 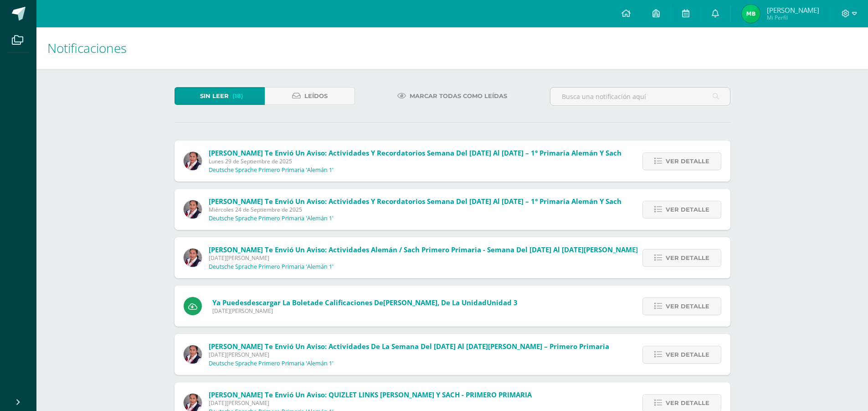 What do you see at coordinates (316, 96) in the screenshot?
I see `span: Leídos` at bounding box center [316, 96].